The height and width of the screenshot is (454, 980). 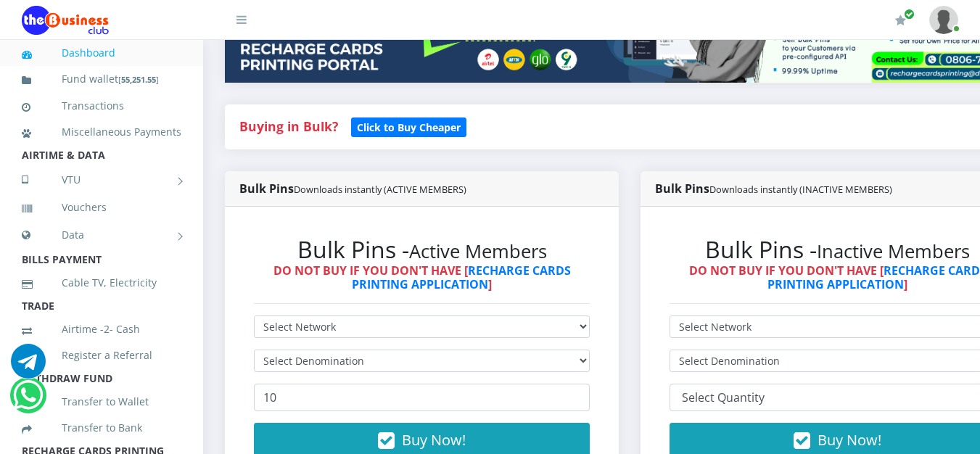 What do you see at coordinates (101, 79) in the screenshot?
I see `a: Fund wallet[55,251.55]` at bounding box center [101, 79].